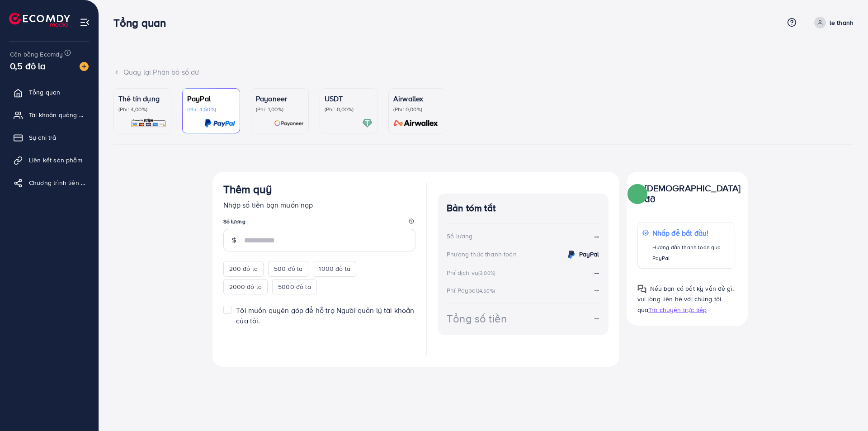 Image resolution: width=868 pixels, height=431 pixels. What do you see at coordinates (39, 20) in the screenshot?
I see `a: biểu trưng` at bounding box center [39, 20].